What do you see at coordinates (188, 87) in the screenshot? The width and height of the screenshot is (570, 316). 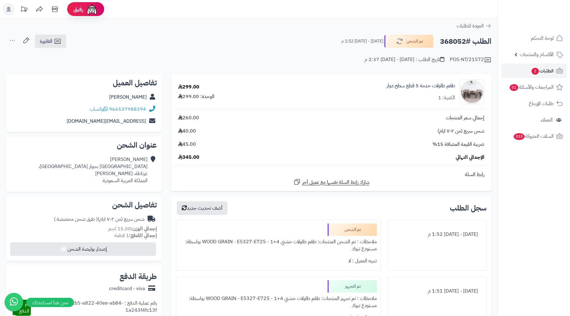 I see `div: 299.00` at bounding box center [188, 87].